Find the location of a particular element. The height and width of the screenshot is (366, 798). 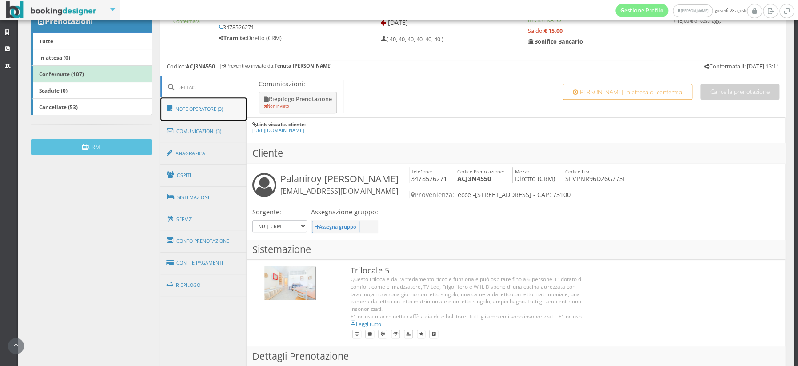

div: Questo trilocale dall'arredamento ricco e funzionale può ospitare fino a 6 persone. E' dotato di ... is located at coordinates (467, 301).